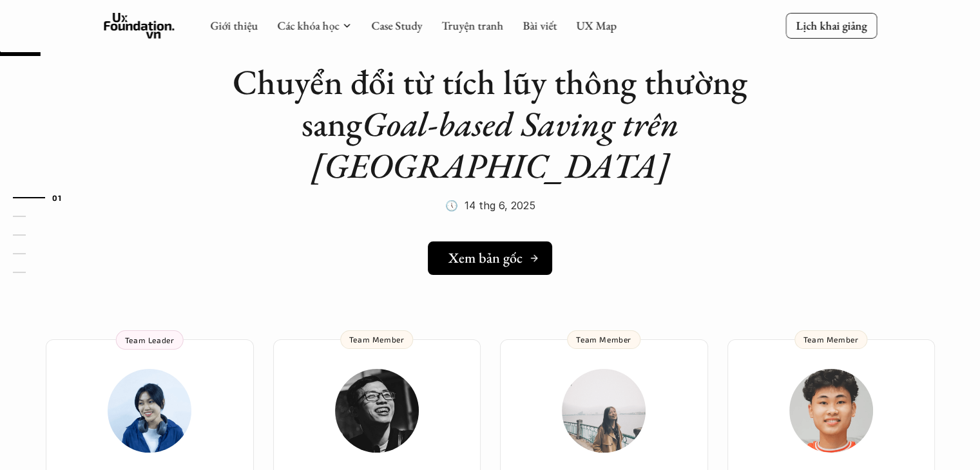 Image resolution: width=980 pixels, height=470 pixels. I want to click on a: Giới thiệu, so click(234, 25).